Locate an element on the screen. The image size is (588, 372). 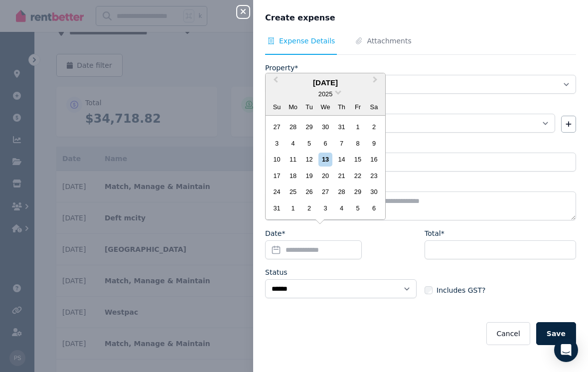
div: Choose Thursday, August 21st, 2025 is located at coordinates (341, 175).